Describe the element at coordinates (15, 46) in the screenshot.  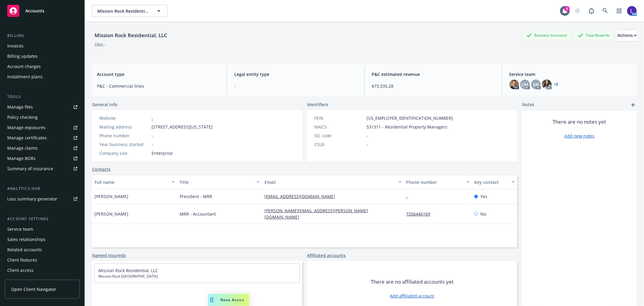
I see `div: Invoices` at that location.